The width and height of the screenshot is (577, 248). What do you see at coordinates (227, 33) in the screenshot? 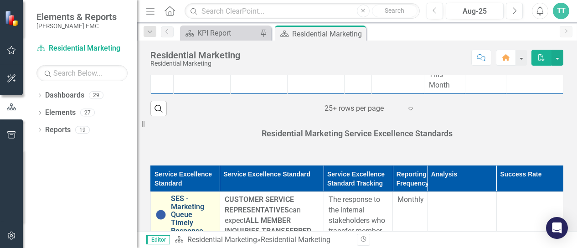
I see `div: KPI Report` at bounding box center [227, 33].